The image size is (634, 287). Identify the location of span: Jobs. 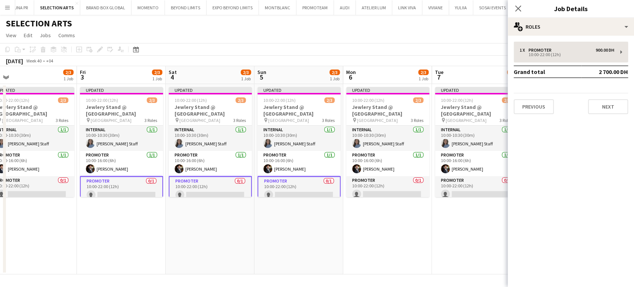
(45, 35).